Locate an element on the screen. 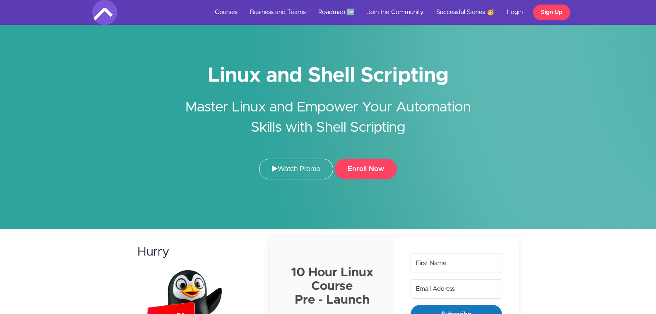  a: Watch Promo is located at coordinates (296, 169).